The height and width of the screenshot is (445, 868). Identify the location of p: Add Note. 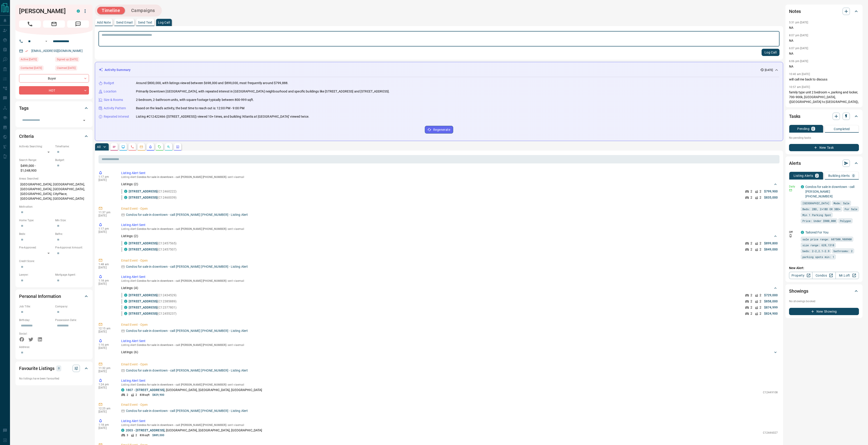
(104, 23).